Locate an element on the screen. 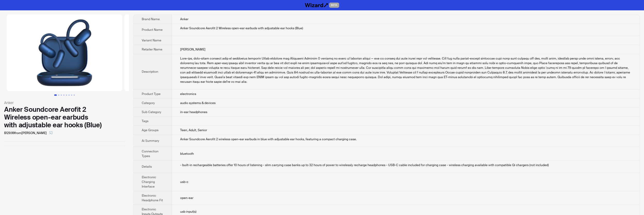 This screenshot has height=215, width=644. div: Anker Soundcore Aerofit 2 wireless open-ear earbuds in blue with adjustable ear hooks, featuring ... is located at coordinates (406, 139).